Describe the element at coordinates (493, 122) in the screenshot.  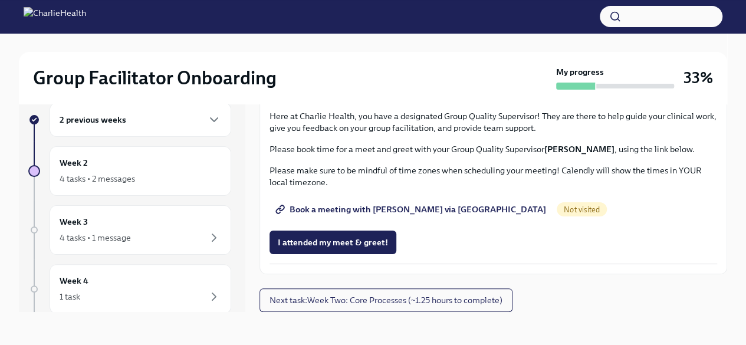
I see `p: Here at Charlie Health, you have a designated Group Quality Supervisor! They are there to help gu...` at that location.